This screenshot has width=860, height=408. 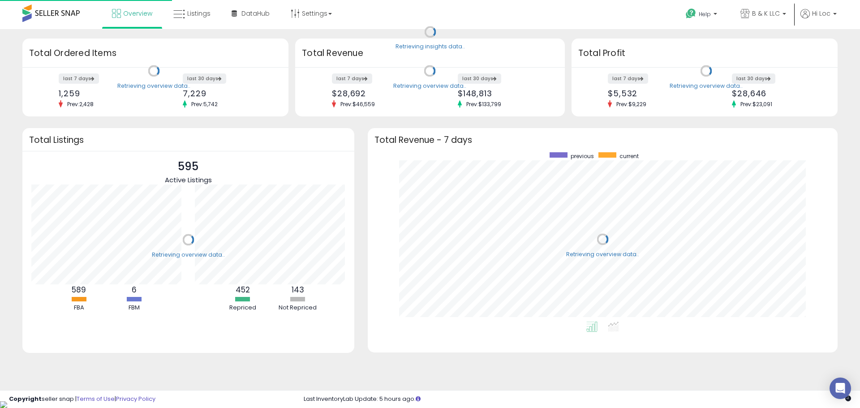 I want to click on a: Terms of Use, so click(x=95, y=399).